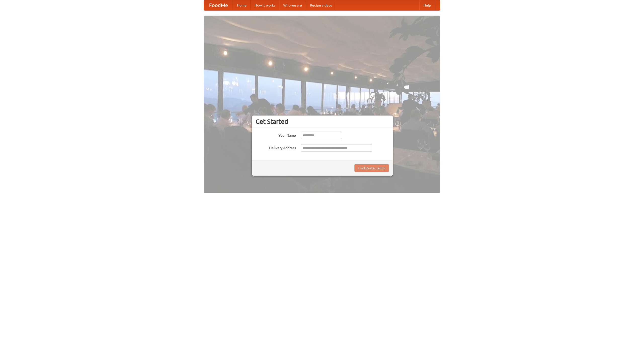 This screenshot has width=644, height=356. Describe the element at coordinates (428, 5) in the screenshot. I see `a: Help` at that location.